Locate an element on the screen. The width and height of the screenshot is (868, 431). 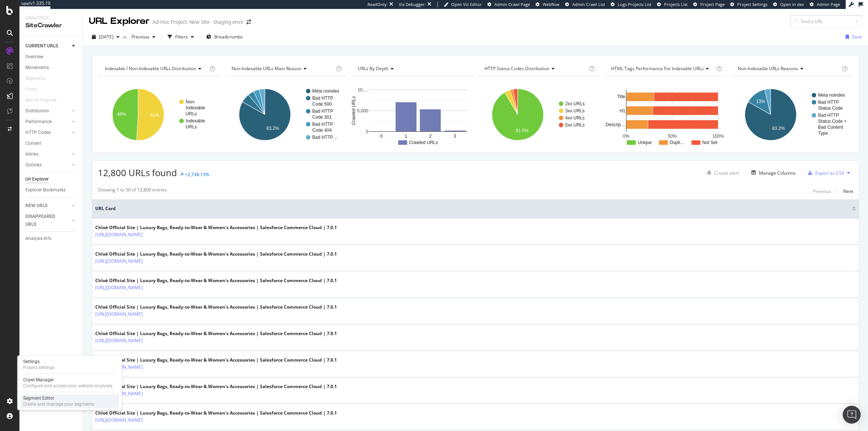
div: Export as CSV is located at coordinates (830, 172).